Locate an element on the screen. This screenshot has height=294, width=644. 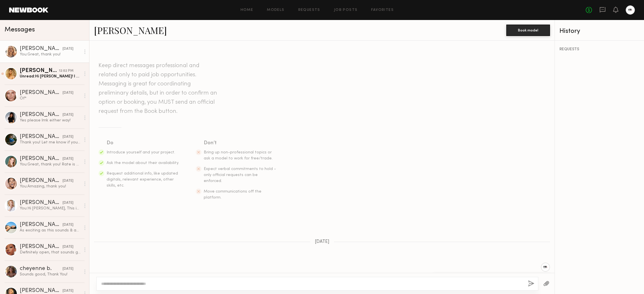
a: Models is located at coordinates (275, 10).